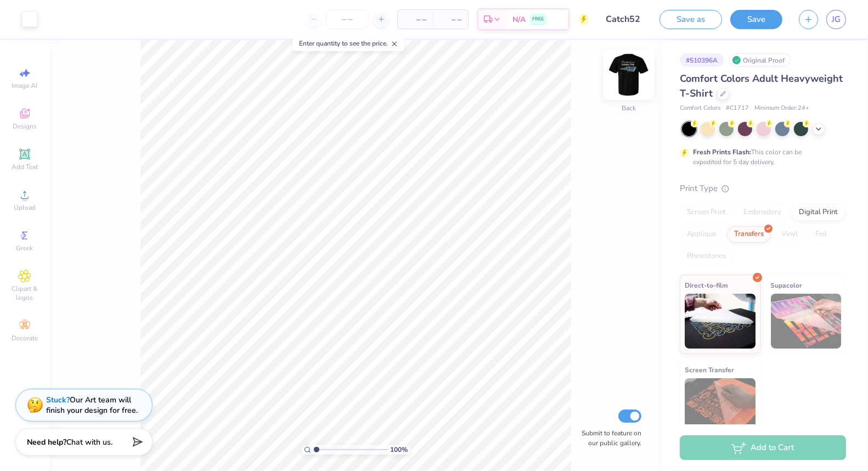 The width and height of the screenshot is (868, 471). I want to click on strong: Stuck?, so click(58, 400).